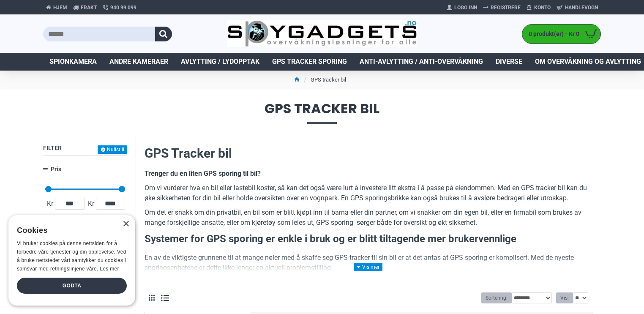 This screenshot has width=644, height=314. What do you see at coordinates (124, 7) in the screenshot?
I see `span: 940 99 099` at bounding box center [124, 7].